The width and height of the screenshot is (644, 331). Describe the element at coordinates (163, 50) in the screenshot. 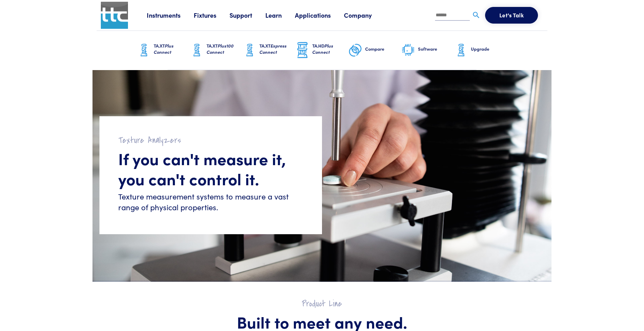

I see `a: TA.XTPlus Connect` at that location.